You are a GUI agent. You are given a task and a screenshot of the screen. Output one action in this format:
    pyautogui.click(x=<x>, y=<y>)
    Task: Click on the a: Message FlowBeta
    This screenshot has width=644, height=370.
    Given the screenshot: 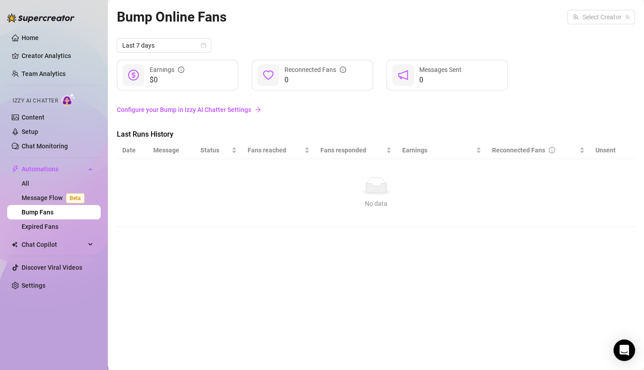 What is the action you would take?
    pyautogui.click(x=55, y=198)
    